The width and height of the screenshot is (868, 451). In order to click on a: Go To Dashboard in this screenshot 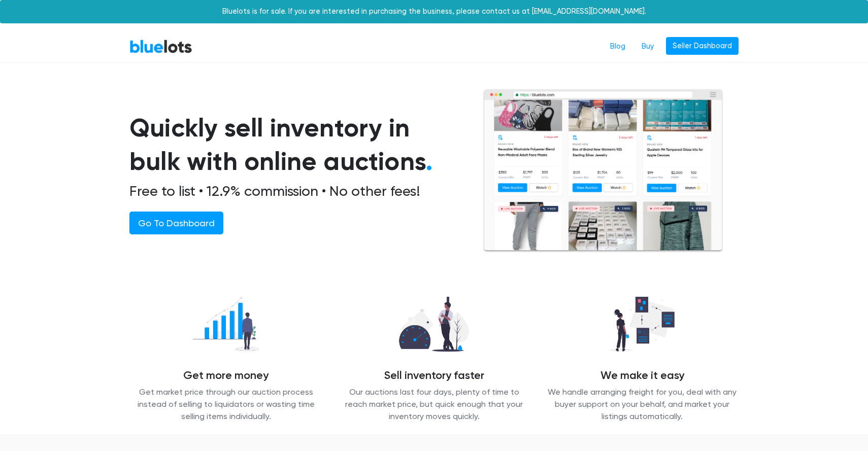, I will do `click(177, 223)`.